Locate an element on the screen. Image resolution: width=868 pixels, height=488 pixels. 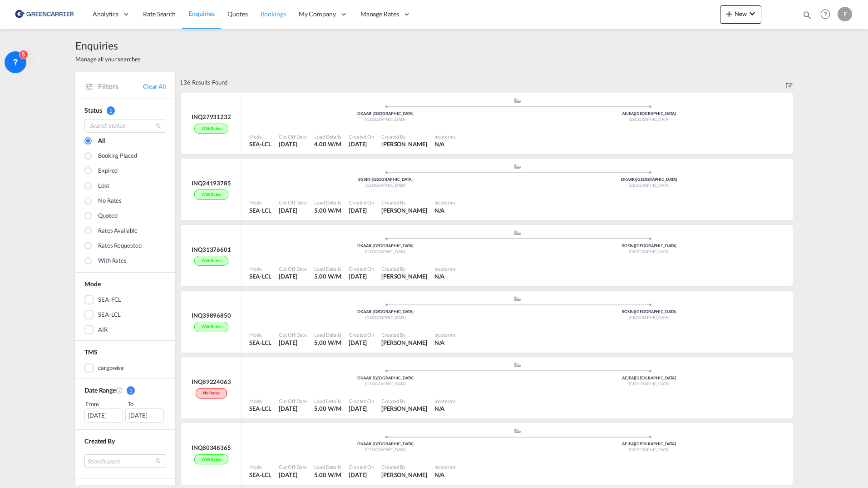
div: All is located at coordinates (101, 141).